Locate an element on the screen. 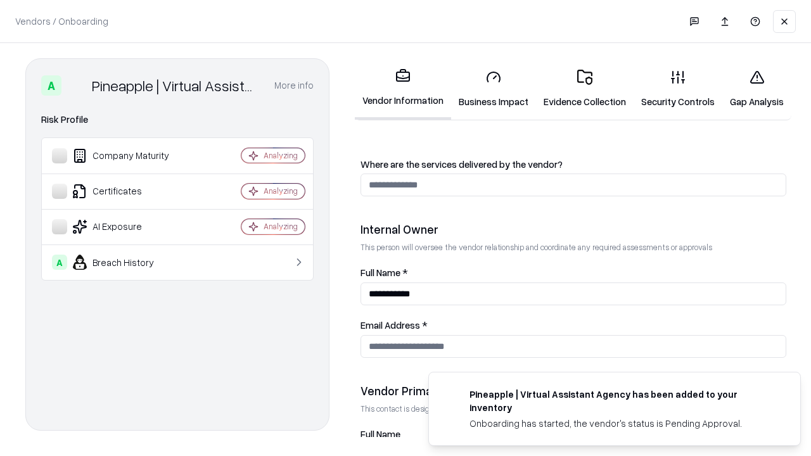  img: trypineapple.com is located at coordinates (452, 395).